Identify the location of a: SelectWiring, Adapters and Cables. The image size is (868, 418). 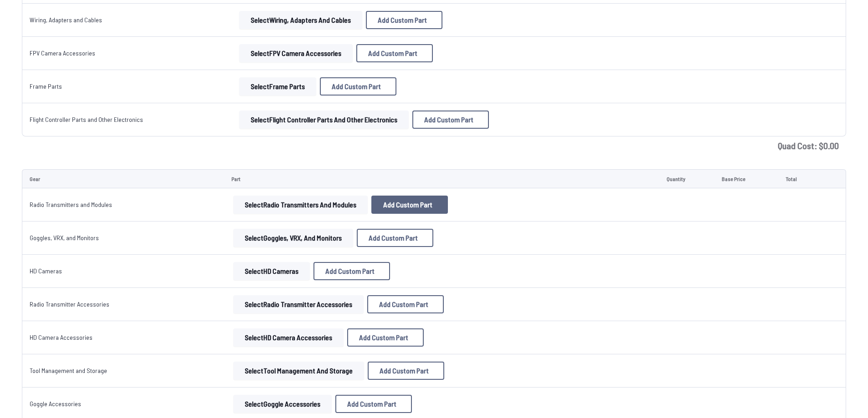
(301, 20).